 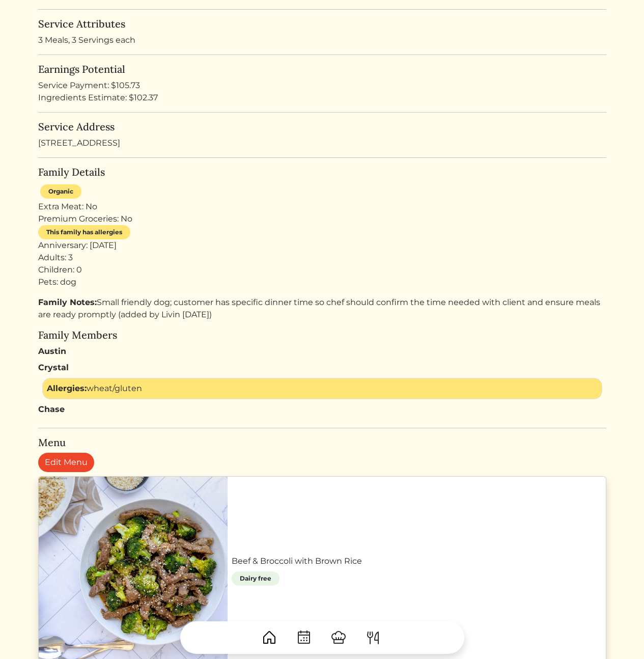 I want to click on img: ChefHat-a374fb509e4f37eb0702ca99f5f64f3b6956810f32a249b33092029f8484b388.svg, so click(x=339, y=638).